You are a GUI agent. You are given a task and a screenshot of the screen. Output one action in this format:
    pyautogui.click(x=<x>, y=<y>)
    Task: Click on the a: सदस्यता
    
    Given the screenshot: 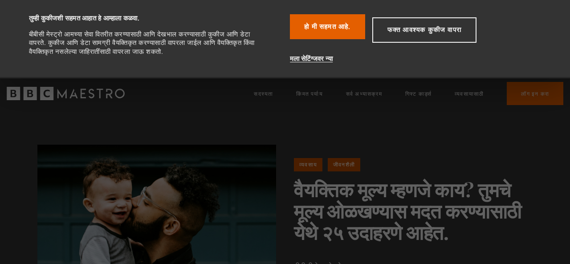 What is the action you would take?
    pyautogui.click(x=263, y=94)
    